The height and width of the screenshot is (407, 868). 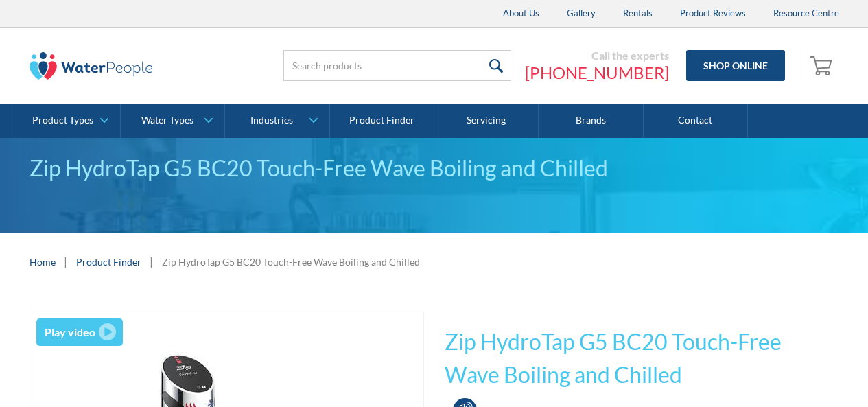 What do you see at coordinates (642, 359) in the screenshot?
I see `h1: Zip HydroTap G5 BC20 Touch-Free Wave Boiling and Chilled` at bounding box center [642, 359].